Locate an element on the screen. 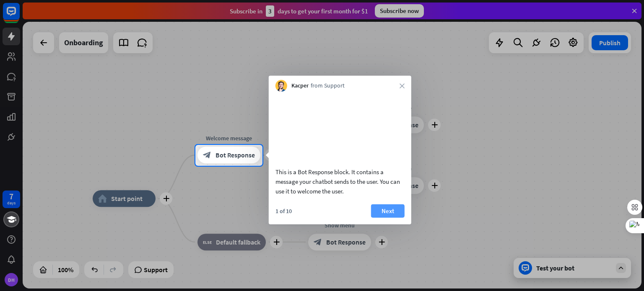  span: from Support is located at coordinates (328, 86).